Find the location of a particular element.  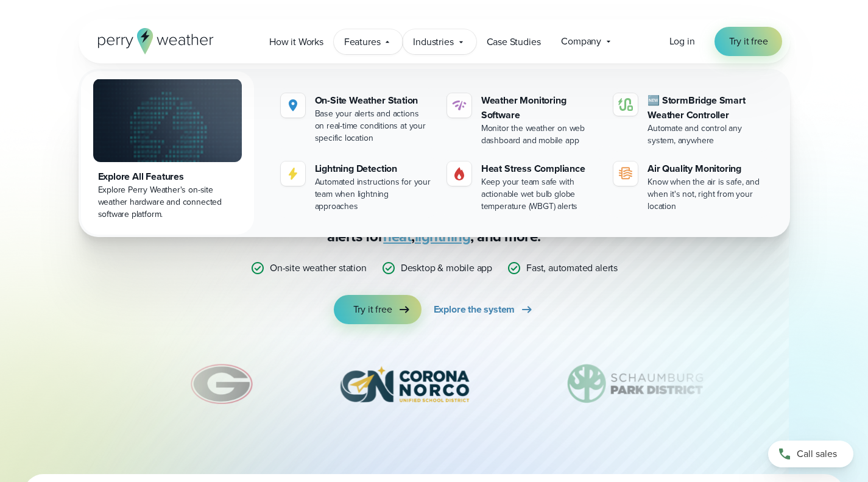

div: Heat Stress Compliance is located at coordinates (540, 169).